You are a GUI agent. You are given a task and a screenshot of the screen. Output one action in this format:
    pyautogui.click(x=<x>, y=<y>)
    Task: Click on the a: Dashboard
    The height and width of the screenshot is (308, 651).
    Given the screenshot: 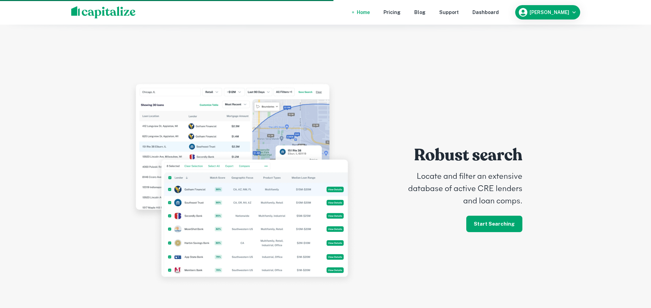 What is the action you would take?
    pyautogui.click(x=486, y=12)
    